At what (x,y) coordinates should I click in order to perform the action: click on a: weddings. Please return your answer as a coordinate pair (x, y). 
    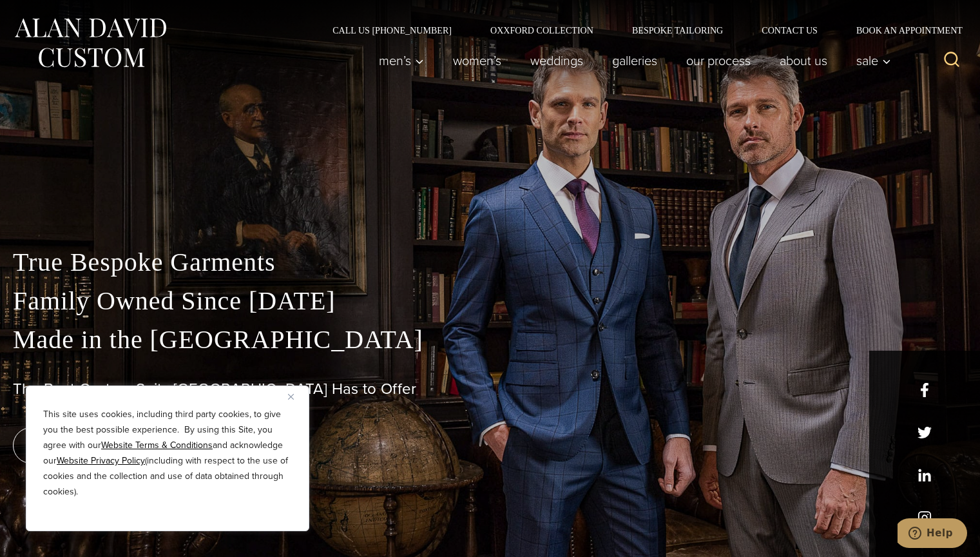
    Looking at the image, I should click on (557, 60).